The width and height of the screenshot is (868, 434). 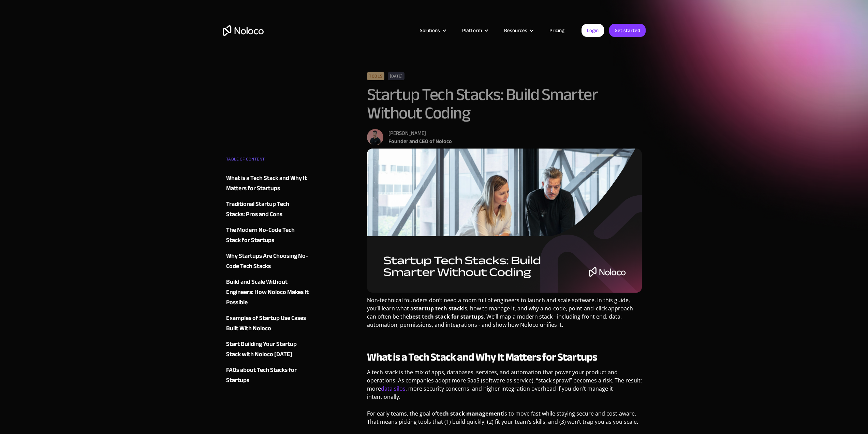 I want to click on h1: Startup Tech Stacks: Build Smarter Without Coding, so click(x=505, y=104).